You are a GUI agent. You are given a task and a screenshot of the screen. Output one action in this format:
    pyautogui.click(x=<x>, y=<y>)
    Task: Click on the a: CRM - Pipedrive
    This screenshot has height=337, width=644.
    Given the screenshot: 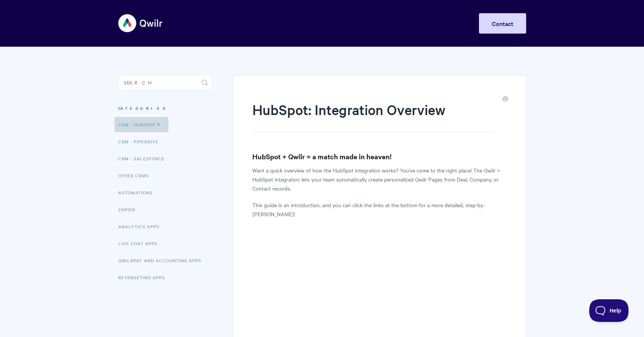 What is the action you would take?
    pyautogui.click(x=141, y=141)
    